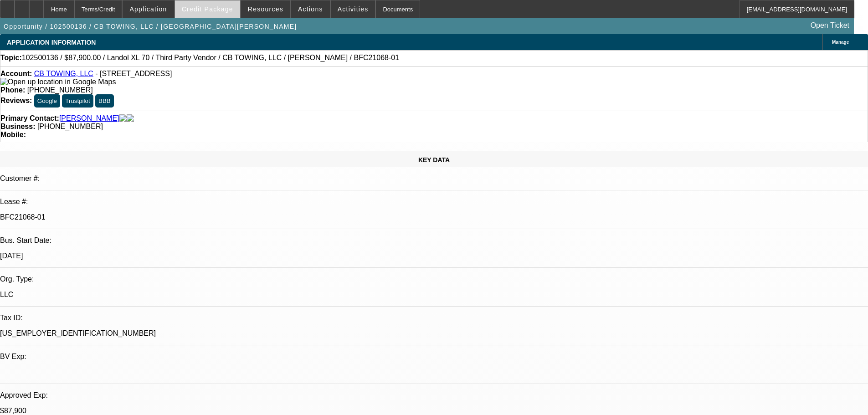 Image resolution: width=868 pixels, height=415 pixels. I want to click on button: Resources, so click(266, 9).